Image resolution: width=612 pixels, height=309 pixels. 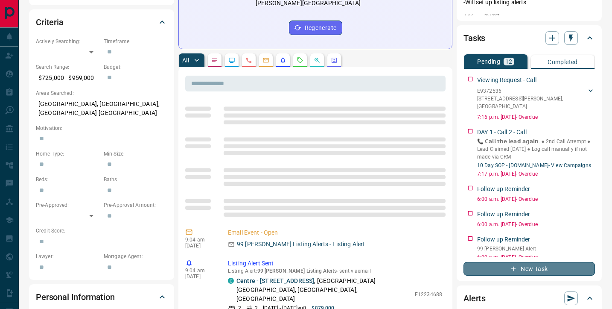 What do you see at coordinates (300, 60) in the screenshot?
I see `svg: Requests` at bounding box center [300, 60].